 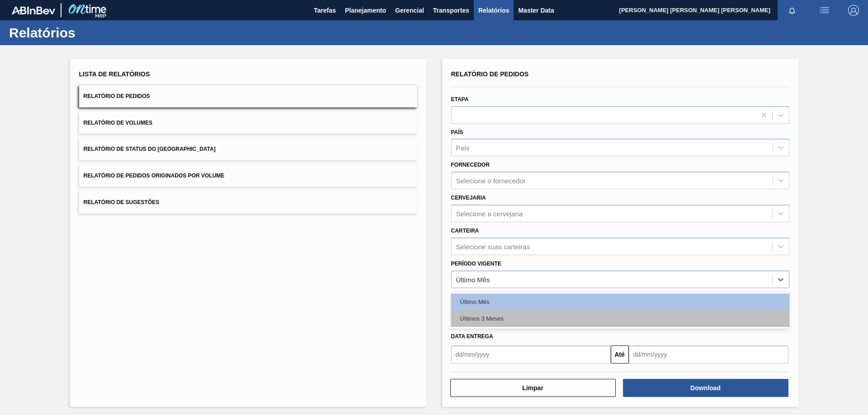 What do you see at coordinates (490, 213) in the screenshot?
I see `div: Selecione a cervejaria` at bounding box center [490, 213].